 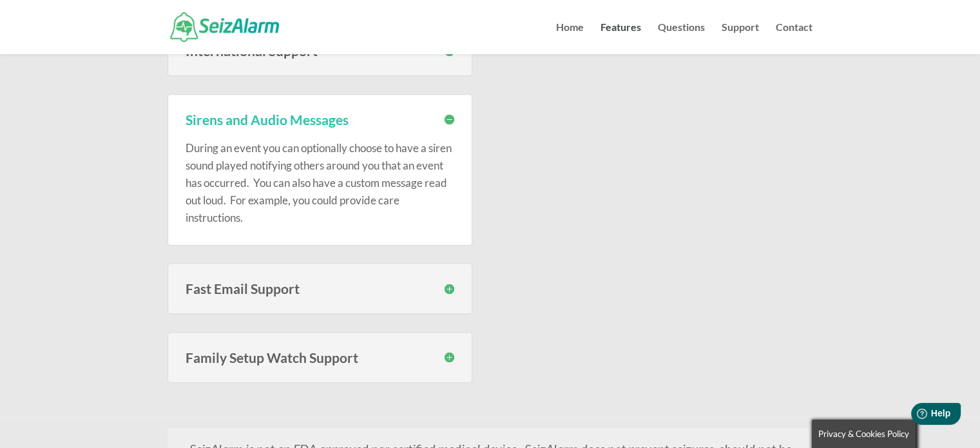 I want to click on h3: International Support, so click(x=320, y=50).